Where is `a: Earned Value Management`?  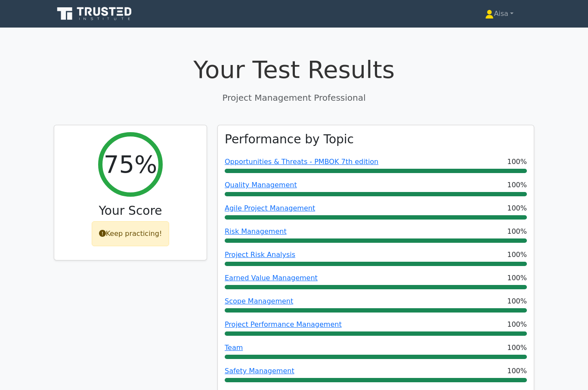 a: Earned Value Management is located at coordinates (271, 278).